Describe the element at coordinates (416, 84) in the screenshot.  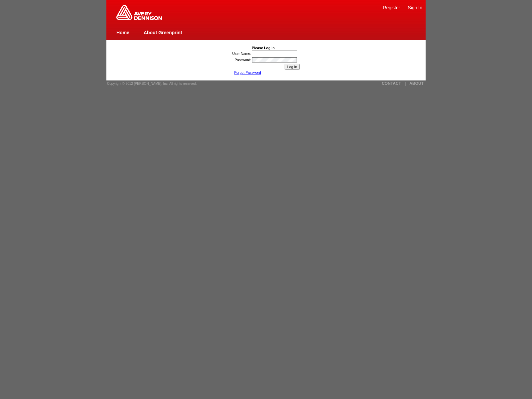
I see `a: ABOUT` at that location.